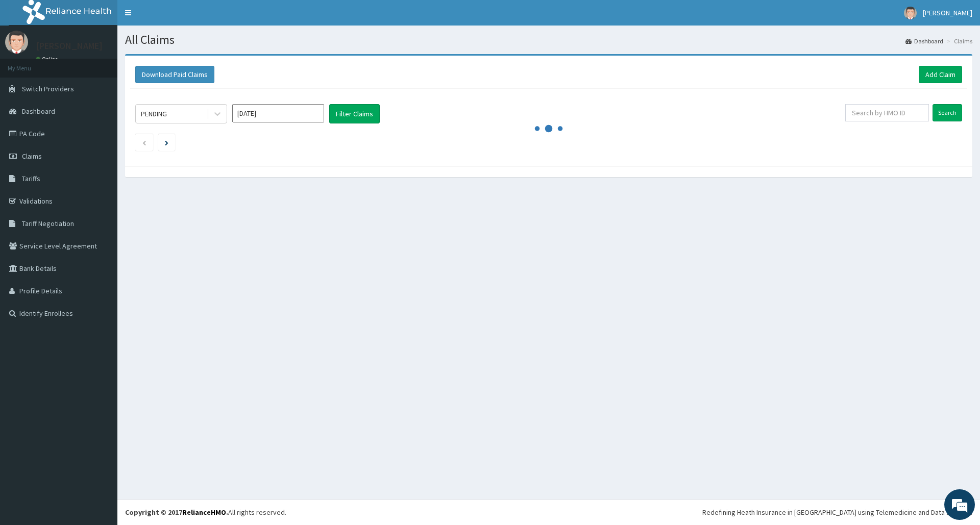 The width and height of the screenshot is (980, 525). What do you see at coordinates (948, 113) in the screenshot?
I see `input: Search` at bounding box center [948, 113].